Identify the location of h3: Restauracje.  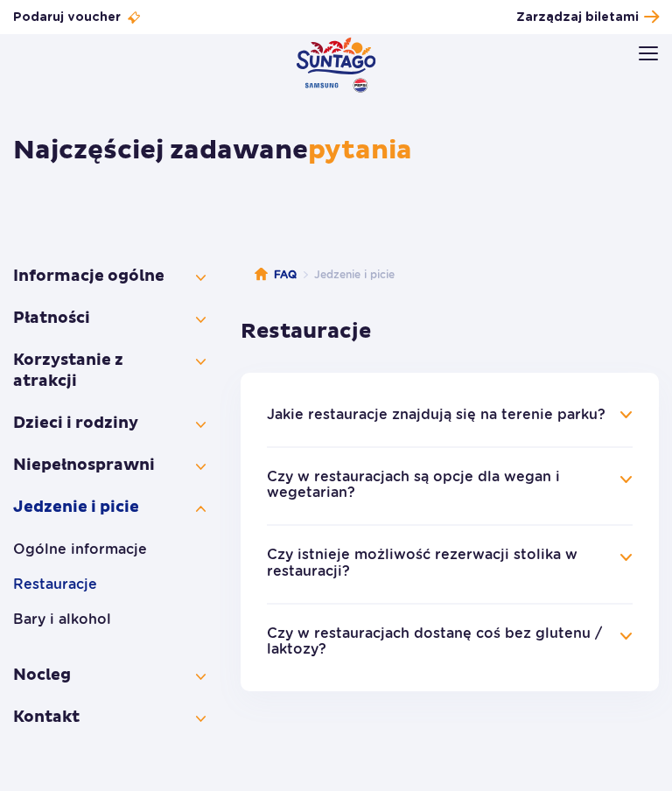
(450, 332).